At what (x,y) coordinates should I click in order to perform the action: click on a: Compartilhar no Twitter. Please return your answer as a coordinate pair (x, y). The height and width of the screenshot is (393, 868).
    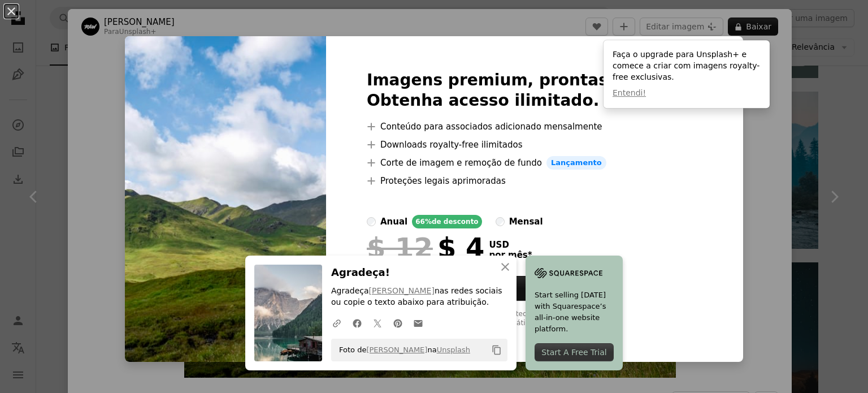
    Looking at the image, I should click on (377, 323).